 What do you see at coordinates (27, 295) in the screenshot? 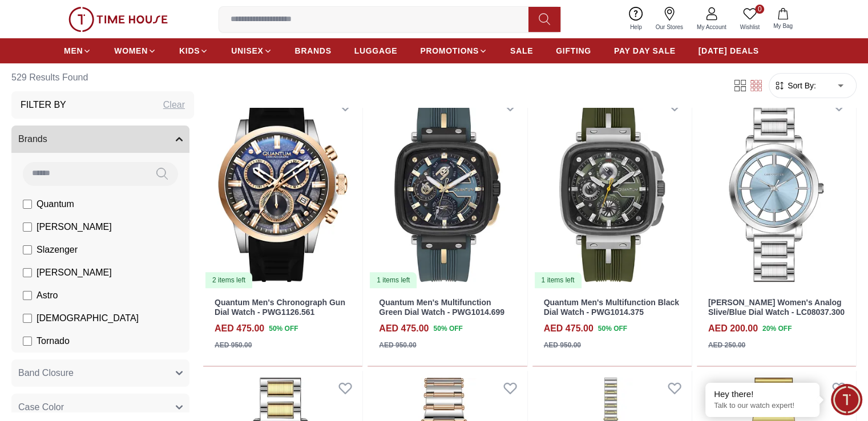
I see `input: Astro` at bounding box center [27, 295].